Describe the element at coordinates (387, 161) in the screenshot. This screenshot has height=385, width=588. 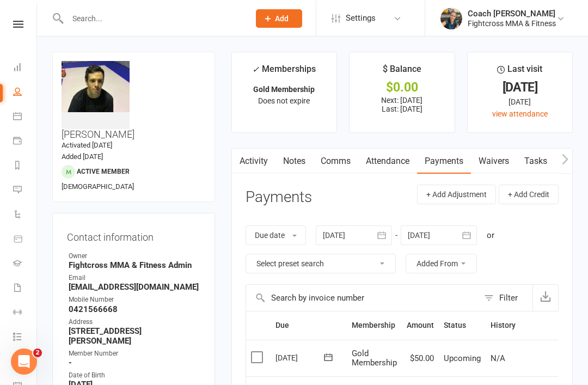
I see `a: Attendance` at that location.